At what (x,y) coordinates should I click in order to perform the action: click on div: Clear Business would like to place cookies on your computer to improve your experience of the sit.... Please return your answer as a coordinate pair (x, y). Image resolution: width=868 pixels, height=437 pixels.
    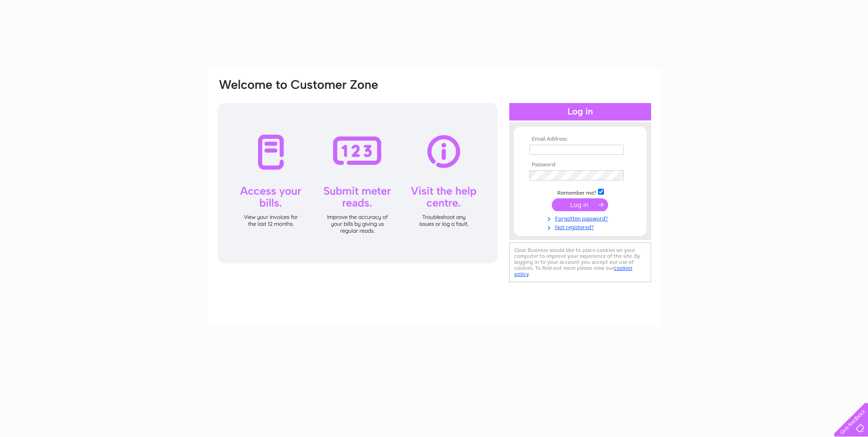
    Looking at the image, I should click on (580, 262).